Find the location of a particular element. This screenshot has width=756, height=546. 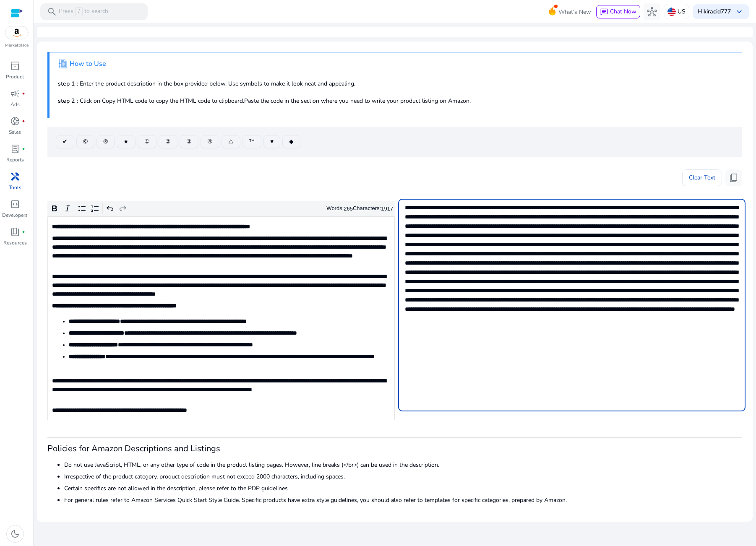

h3: Policies for Amazon Descriptions and Listings is located at coordinates (394, 449).